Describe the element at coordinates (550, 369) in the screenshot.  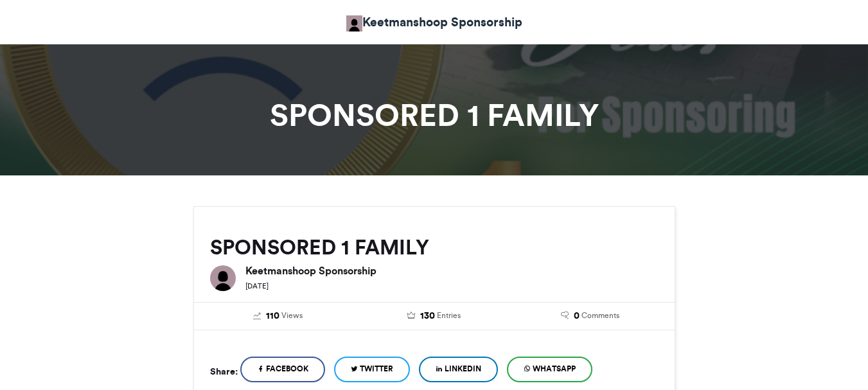
I see `a: WhatsApp` at that location.